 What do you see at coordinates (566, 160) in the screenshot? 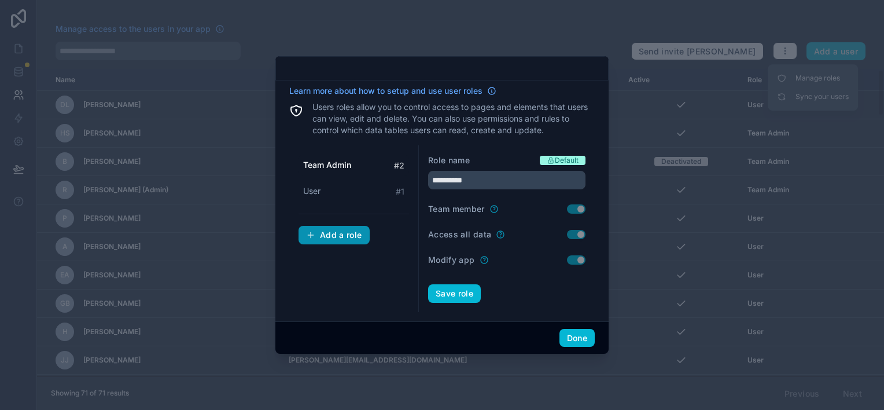
I see `span: Default` at bounding box center [566, 160].